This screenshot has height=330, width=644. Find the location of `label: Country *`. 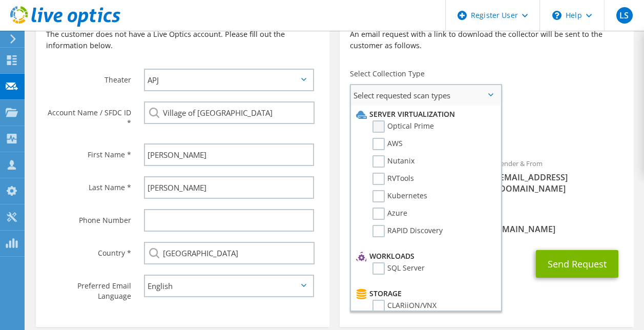

label: Country * is located at coordinates (89, 250).